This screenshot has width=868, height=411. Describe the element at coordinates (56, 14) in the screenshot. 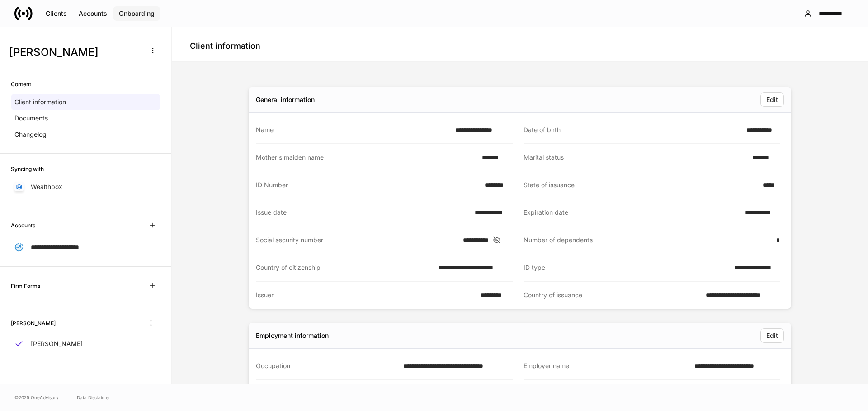

I see `div: Clients` at that location.